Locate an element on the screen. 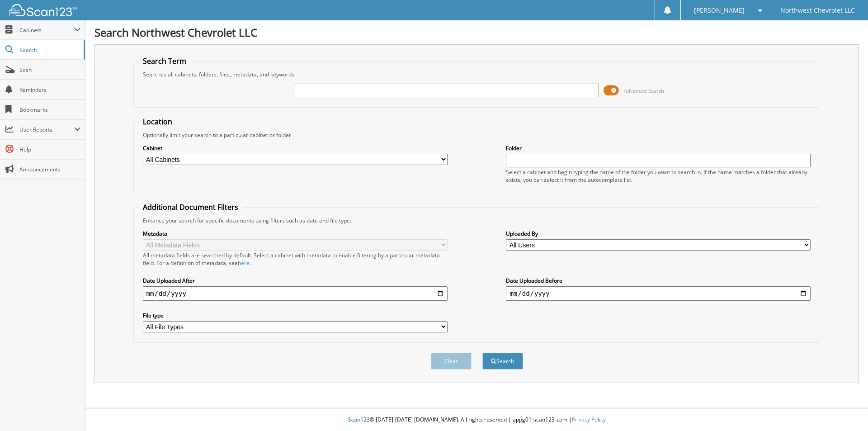 This screenshot has width=868, height=431. div: All metadata fields are searched by default. Select a cabinet with metadata to enable filtering b... is located at coordinates (295, 259).